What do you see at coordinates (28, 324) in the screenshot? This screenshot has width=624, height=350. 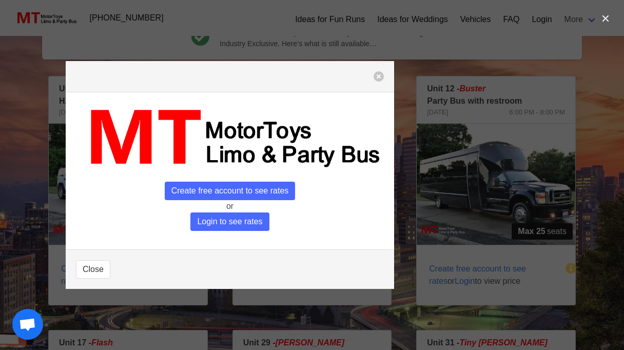 I see `a: Open chat` at bounding box center [28, 324].